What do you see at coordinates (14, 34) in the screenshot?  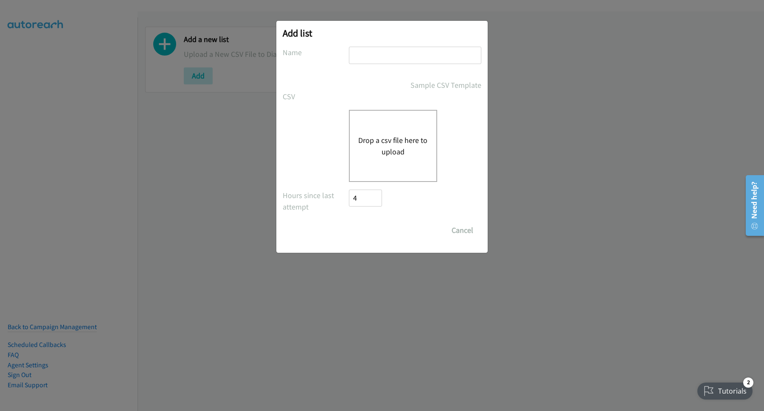 I see `div: Open Resource Center` at bounding box center [14, 34].